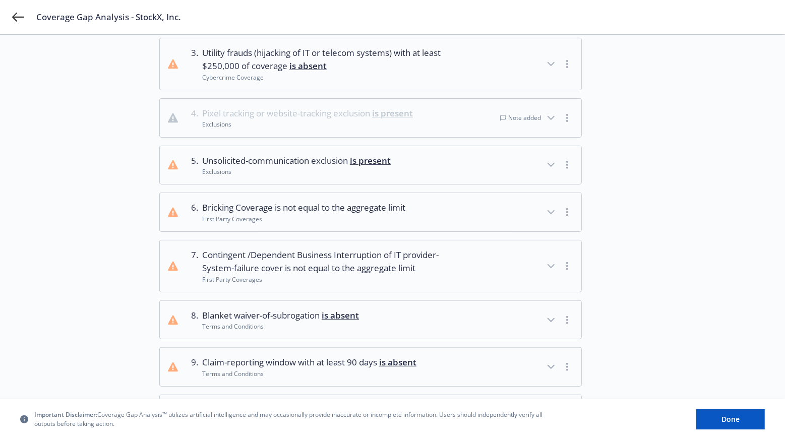 Image resolution: width=785 pixels, height=439 pixels. What do you see at coordinates (291, 419) in the screenshot?
I see `span: Coverage Gap Analysis™ utilizes artificial intelligence and may occasionally provide inaccurate o...` at bounding box center [291, 419].